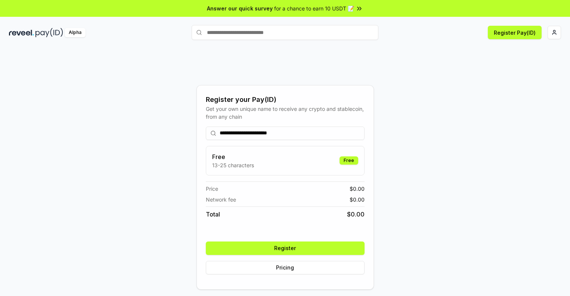 The image size is (570, 296). What do you see at coordinates (285, 100) in the screenshot?
I see `div: Register your Pay(ID)` at bounding box center [285, 100].